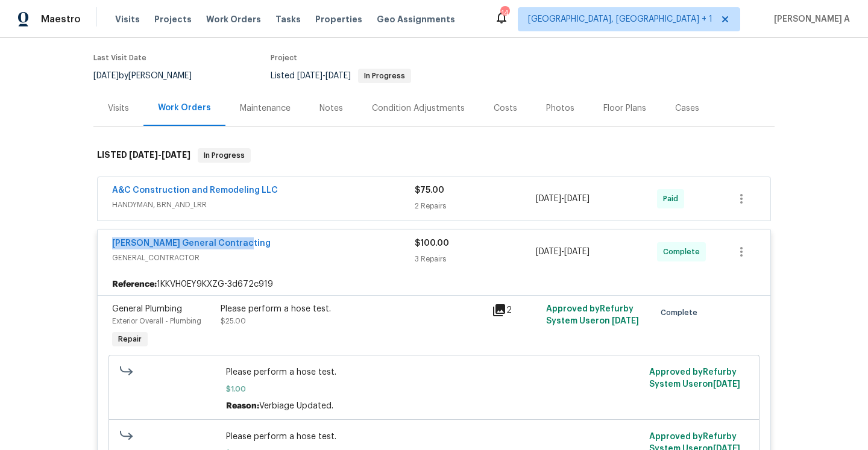  Describe the element at coordinates (135, 285) in the screenshot. I see `b: Reference:` at that location.